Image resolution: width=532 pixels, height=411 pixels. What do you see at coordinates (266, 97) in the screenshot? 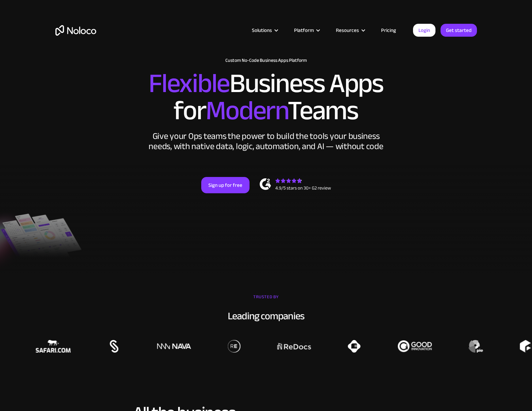
I see `h2: Business Apps for Teams` at bounding box center [266, 97].